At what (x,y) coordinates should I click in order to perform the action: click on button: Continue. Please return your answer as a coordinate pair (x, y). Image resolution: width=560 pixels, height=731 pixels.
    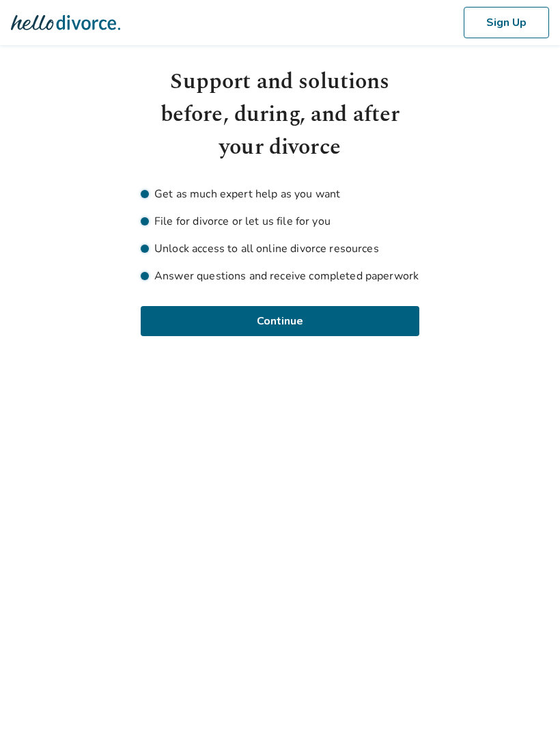
    Looking at the image, I should click on (280, 321).